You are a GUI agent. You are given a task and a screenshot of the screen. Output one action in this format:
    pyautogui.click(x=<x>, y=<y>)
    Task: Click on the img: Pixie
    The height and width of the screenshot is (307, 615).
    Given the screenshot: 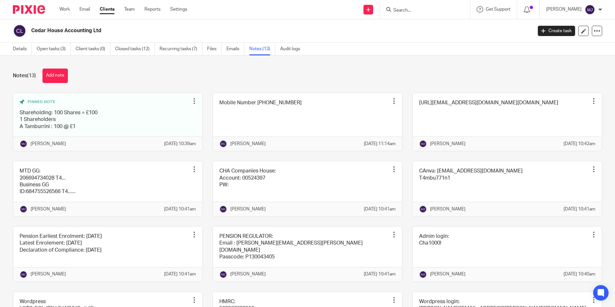 What is the action you would take?
    pyautogui.click(x=29, y=9)
    